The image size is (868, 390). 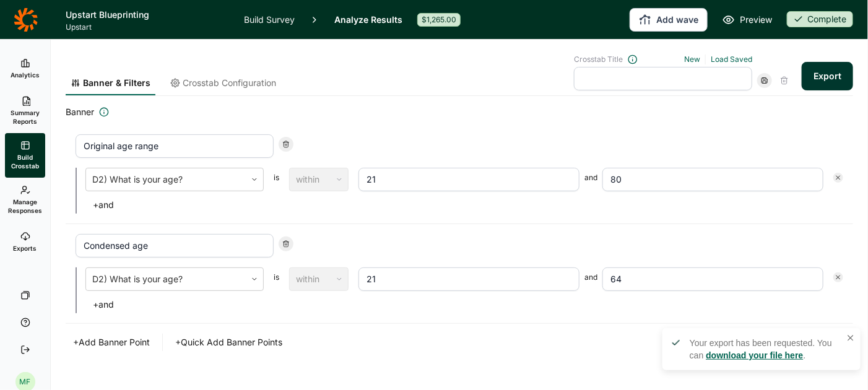 I want to click on div: Save Crosstab, so click(x=764, y=80).